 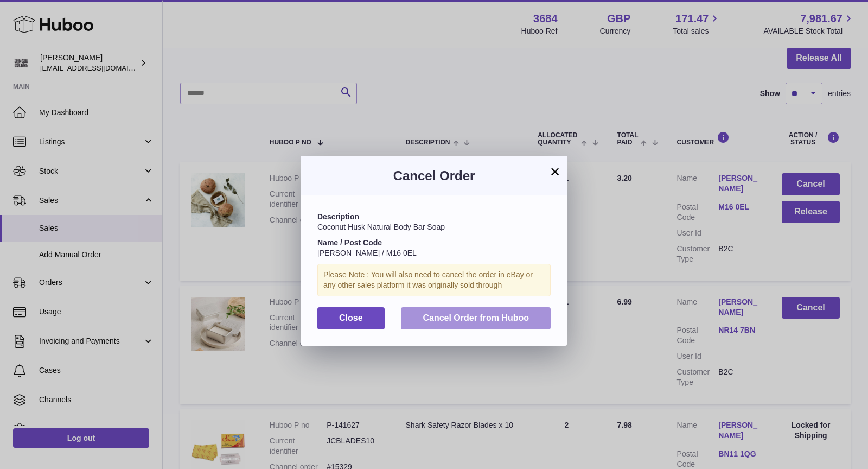 What do you see at coordinates (338, 217) in the screenshot?
I see `strong: Description` at bounding box center [338, 217].